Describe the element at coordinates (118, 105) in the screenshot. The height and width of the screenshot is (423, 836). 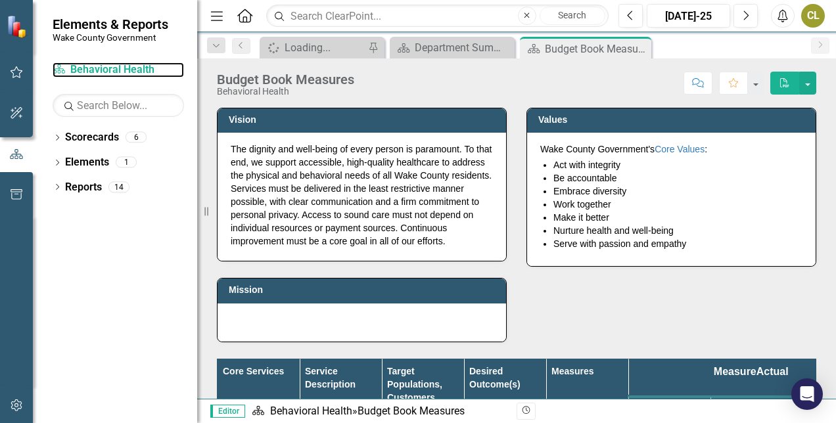
I see `input: Search Below...` at that location.